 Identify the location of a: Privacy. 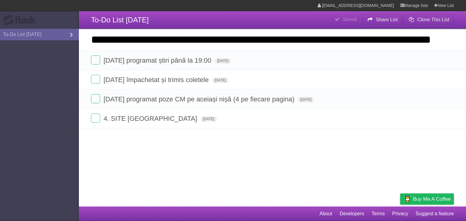
(400, 214).